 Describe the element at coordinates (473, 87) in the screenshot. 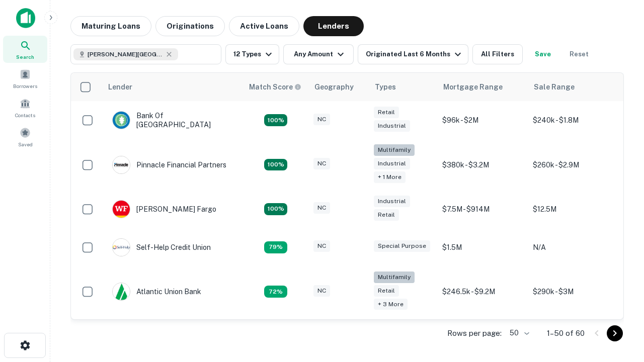

I see `div: Mortgage Range` at that location.